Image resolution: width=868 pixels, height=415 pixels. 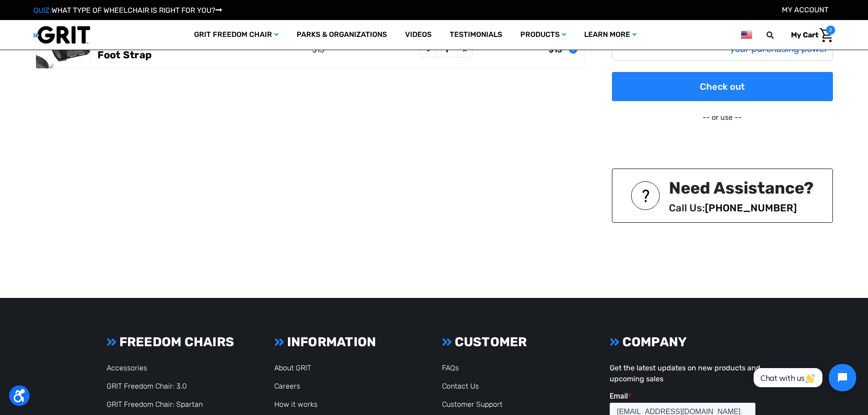 What do you see at coordinates (125, 55) in the screenshot?
I see `a: Foot Strap` at bounding box center [125, 55].